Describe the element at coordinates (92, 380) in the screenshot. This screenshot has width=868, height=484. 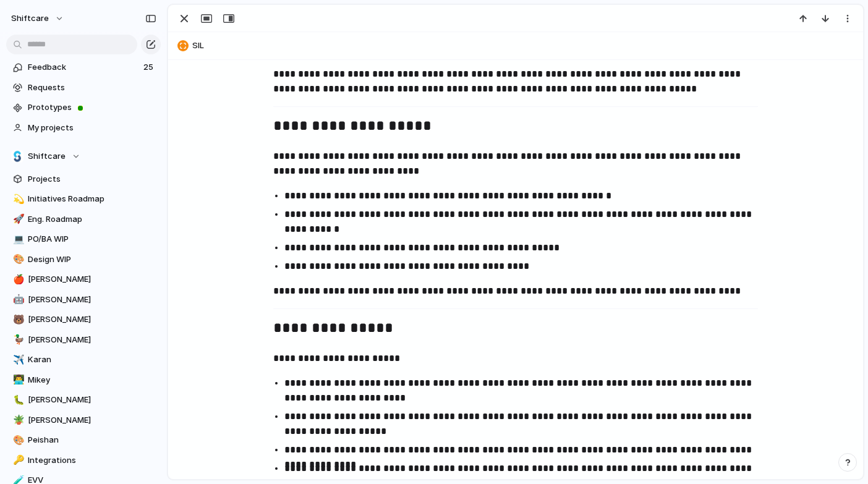
I see `span: Mikey` at that location.